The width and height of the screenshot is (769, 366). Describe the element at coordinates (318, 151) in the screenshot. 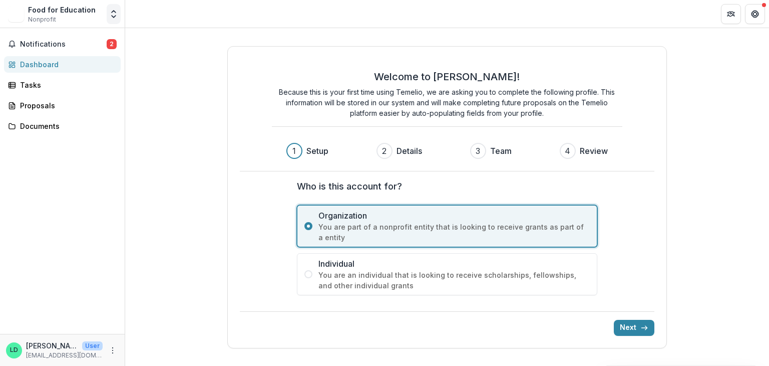

I see `h3: Setup` at that location.